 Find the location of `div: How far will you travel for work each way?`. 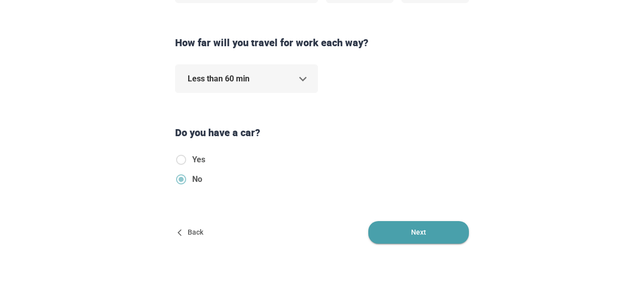

div: How far will you travel for work each way? is located at coordinates (322, 43).